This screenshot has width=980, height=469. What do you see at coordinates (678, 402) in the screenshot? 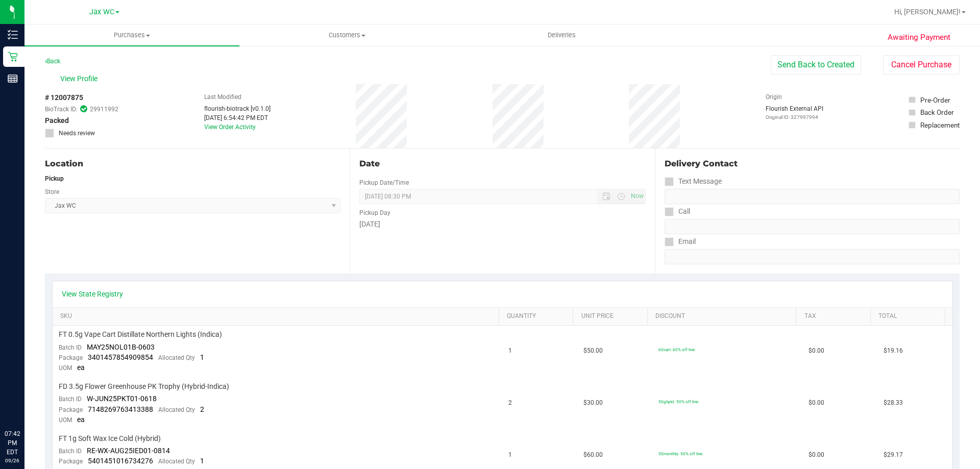
I see `span: 50ghpkt: 50% off line` at bounding box center [678, 402].